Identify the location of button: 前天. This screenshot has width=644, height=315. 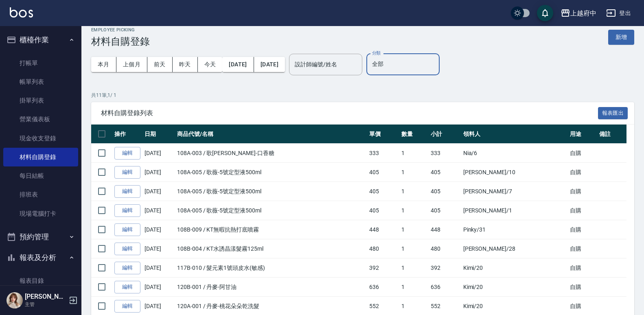
(160, 64).